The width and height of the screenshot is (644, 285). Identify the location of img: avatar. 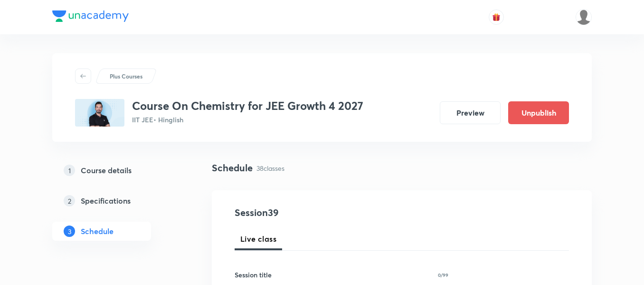
(496, 17).